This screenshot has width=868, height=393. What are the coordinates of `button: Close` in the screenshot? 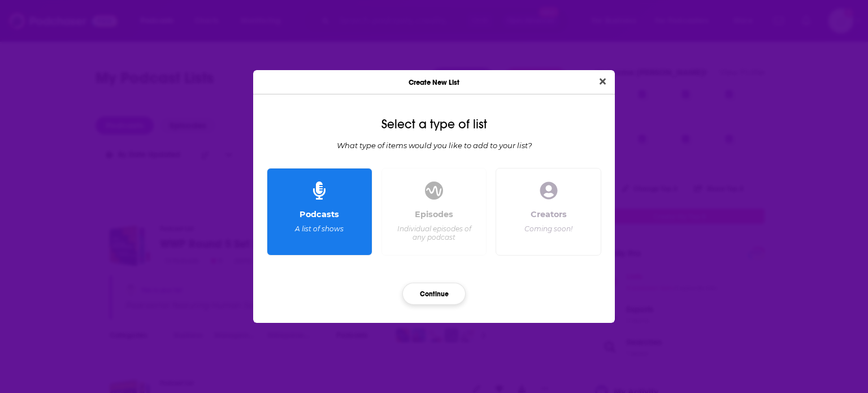 It's located at (603, 82).